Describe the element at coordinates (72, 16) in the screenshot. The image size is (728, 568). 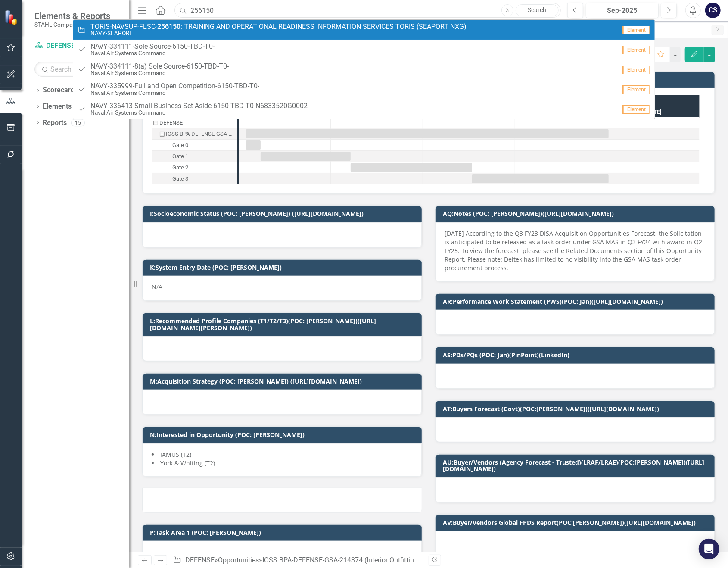
I see `span: Elements & Reports` at that location.